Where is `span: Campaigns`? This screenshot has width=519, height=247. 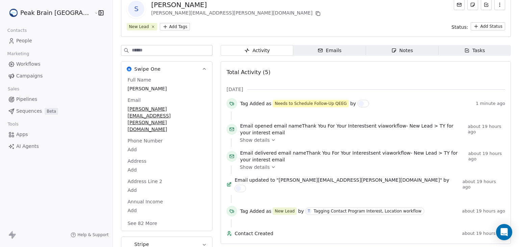
span: Campaigns is located at coordinates (29, 76).